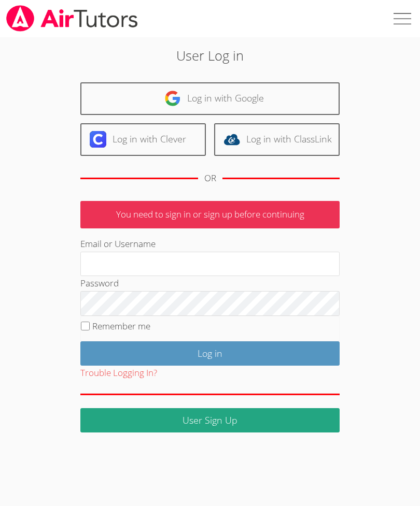 This screenshot has width=420, height=506. What do you see at coordinates (277, 139) in the screenshot?
I see `a: Log in with ClassLink` at bounding box center [277, 139].